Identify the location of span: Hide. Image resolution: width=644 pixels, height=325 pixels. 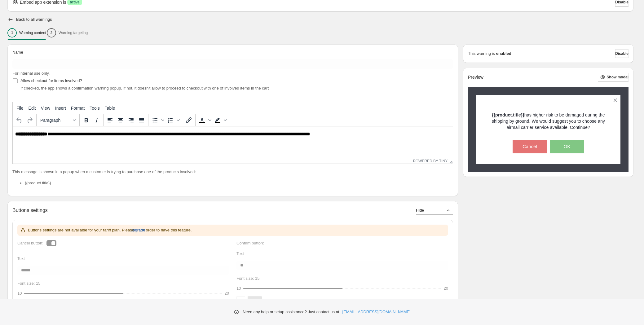
(420, 211).